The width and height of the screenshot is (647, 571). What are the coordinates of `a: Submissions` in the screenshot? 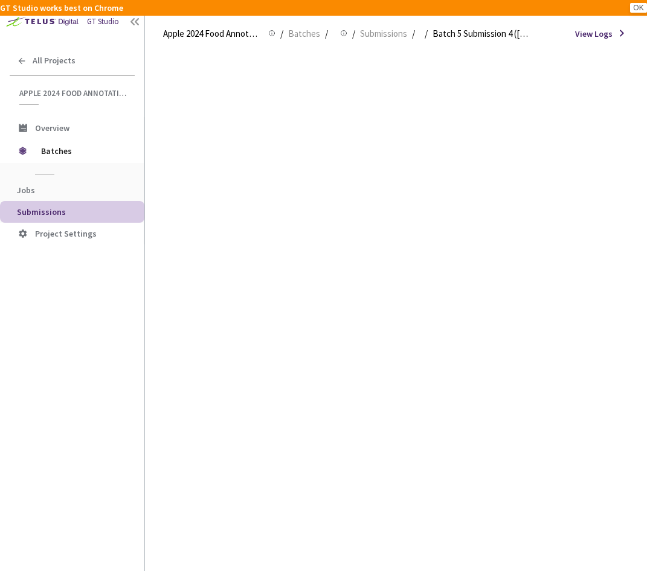 It's located at (383, 33).